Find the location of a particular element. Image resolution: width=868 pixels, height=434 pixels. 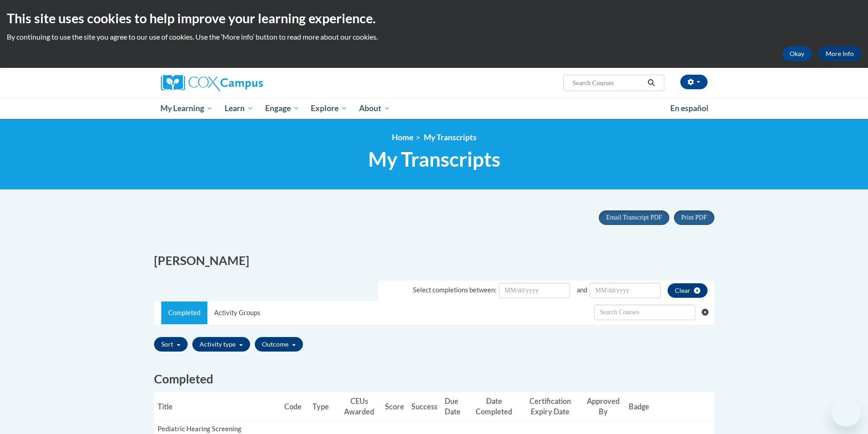

button: Email Transcript PDF is located at coordinates (634, 218).